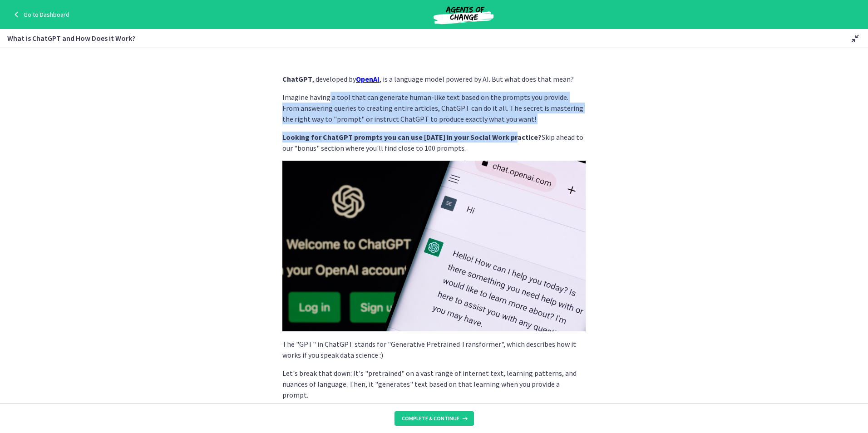 The height and width of the screenshot is (433, 868). Describe the element at coordinates (434, 108) in the screenshot. I see `p: Imagine having a tool that can generate human-like text based on the prompts you provide. From an...` at that location.